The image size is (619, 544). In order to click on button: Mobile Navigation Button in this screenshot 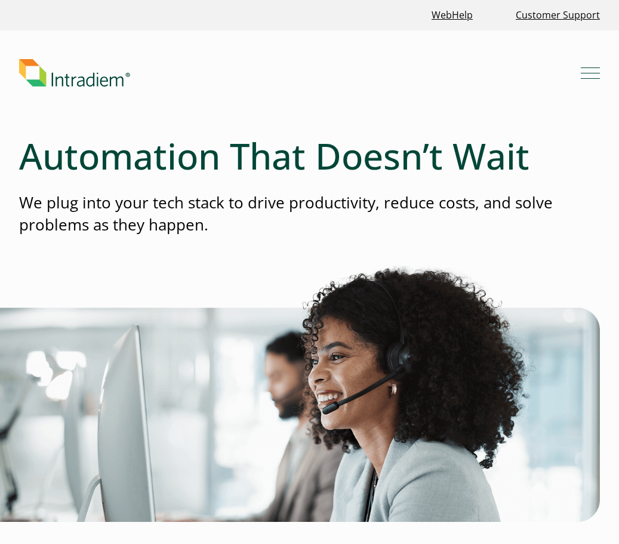, I will do `click(590, 73)`.